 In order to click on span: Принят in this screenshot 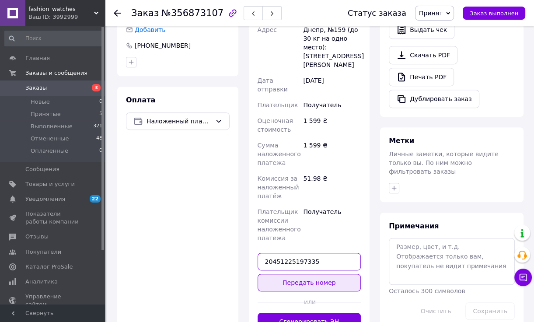, I will do `click(431, 13)`.